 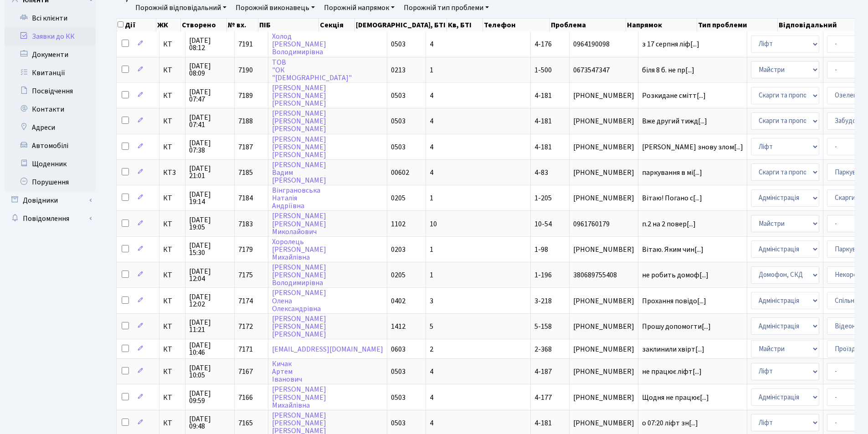 I want to click on span: 7179, so click(x=245, y=249).